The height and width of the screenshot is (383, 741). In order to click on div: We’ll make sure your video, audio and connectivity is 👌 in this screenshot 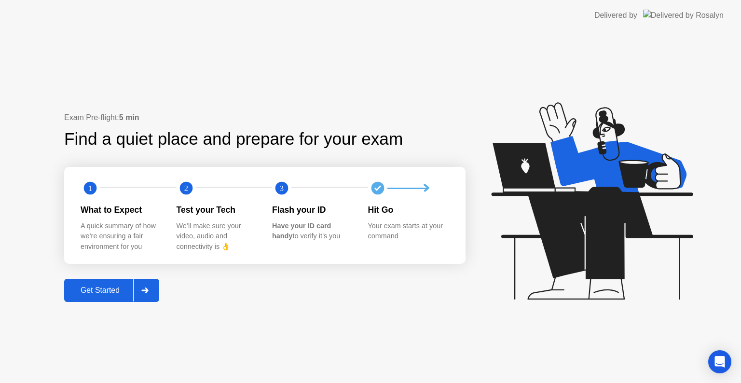, I will do `click(217, 236)`.